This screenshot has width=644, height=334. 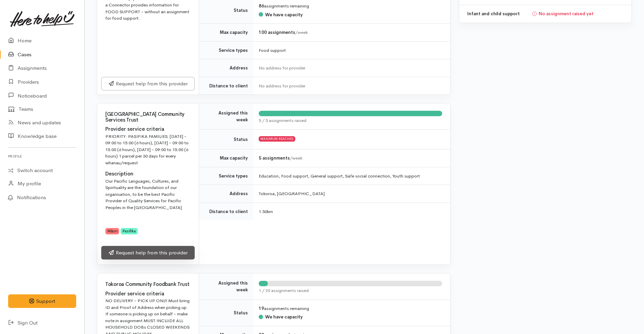 What do you see at coordinates (262, 308) in the screenshot?
I see `b: 19` at bounding box center [262, 308].